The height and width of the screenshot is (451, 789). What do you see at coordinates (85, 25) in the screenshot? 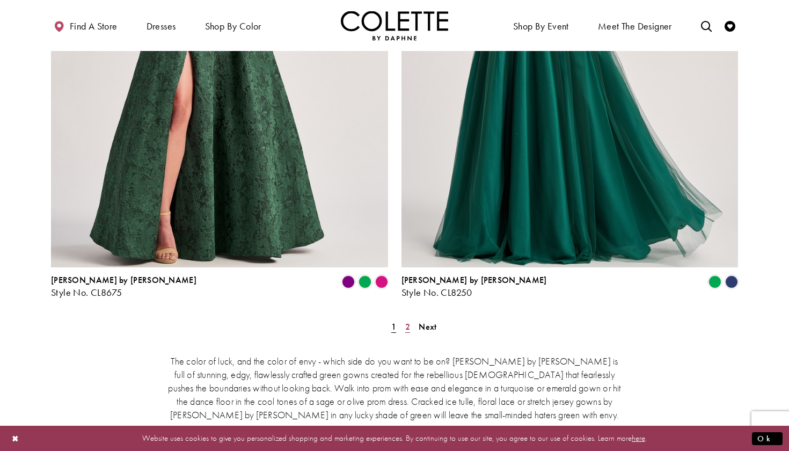
I see `a: Find a store` at bounding box center [85, 25].